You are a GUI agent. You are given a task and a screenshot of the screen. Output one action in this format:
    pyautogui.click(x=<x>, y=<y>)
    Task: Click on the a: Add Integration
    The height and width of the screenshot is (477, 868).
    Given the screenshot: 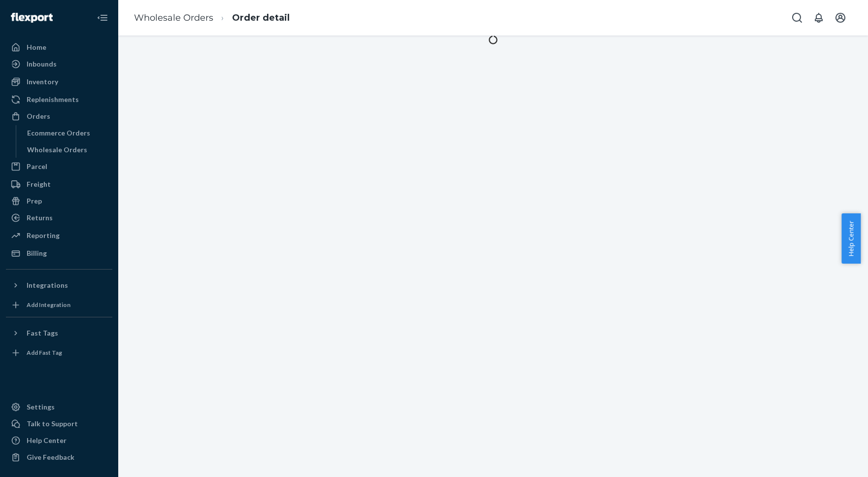 What is the action you would take?
    pyautogui.click(x=59, y=305)
    